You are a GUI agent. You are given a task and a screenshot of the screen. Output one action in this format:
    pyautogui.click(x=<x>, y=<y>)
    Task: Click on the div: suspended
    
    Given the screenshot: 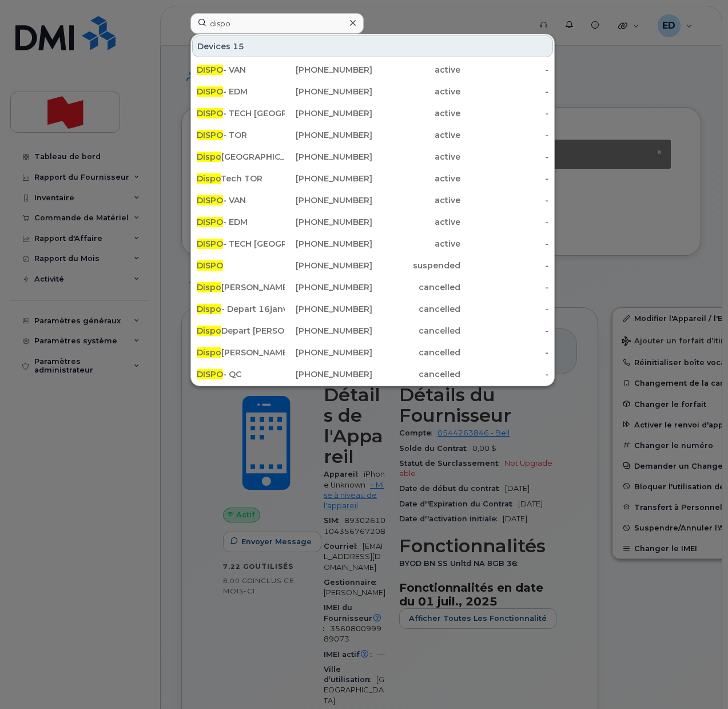 What is the action you would take?
    pyautogui.click(x=417, y=265)
    